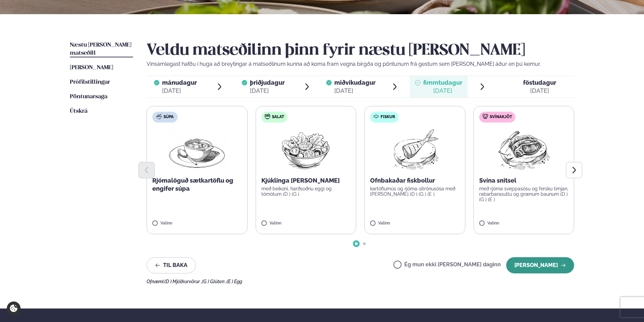  Describe the element at coordinates (574, 170) in the screenshot. I see `button: Next slide` at that location.